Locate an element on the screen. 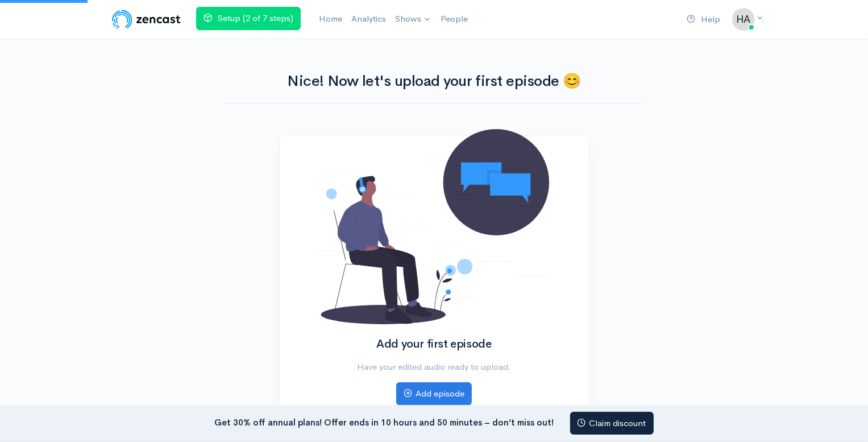  strong: Get 30% off annual plans! Offer ends in 10 hours and 50 minutes – don’t miss out! is located at coordinates (384, 422).